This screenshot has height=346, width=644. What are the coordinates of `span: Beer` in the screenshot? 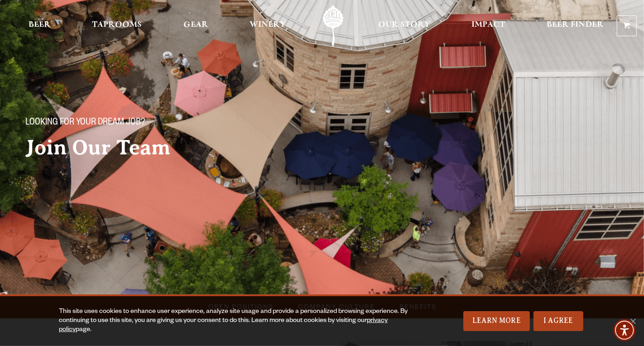 It's located at (39, 25).